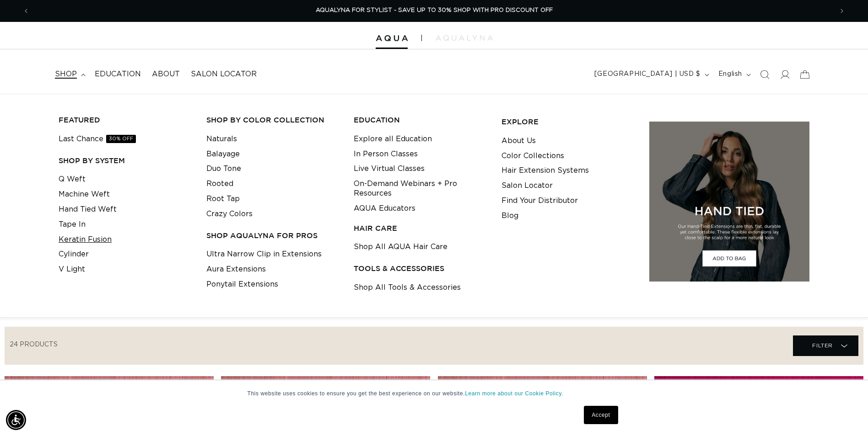 The width and height of the screenshot is (868, 436). Describe the element at coordinates (420, 120) in the screenshot. I see `h3: EDUCATION` at that location.